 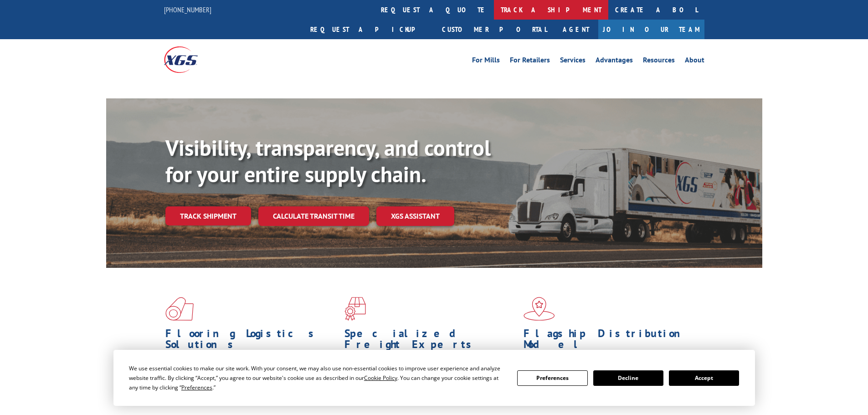 I want to click on a: Join Our Team, so click(x=651, y=29).